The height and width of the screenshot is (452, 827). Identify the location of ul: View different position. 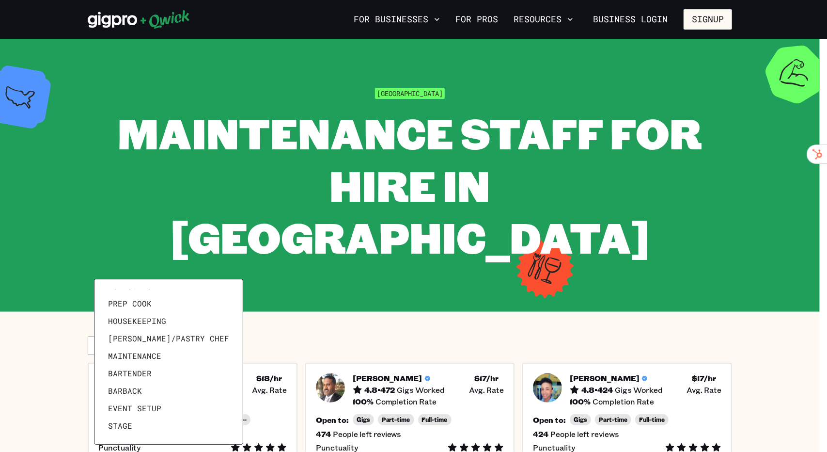
(169, 362).